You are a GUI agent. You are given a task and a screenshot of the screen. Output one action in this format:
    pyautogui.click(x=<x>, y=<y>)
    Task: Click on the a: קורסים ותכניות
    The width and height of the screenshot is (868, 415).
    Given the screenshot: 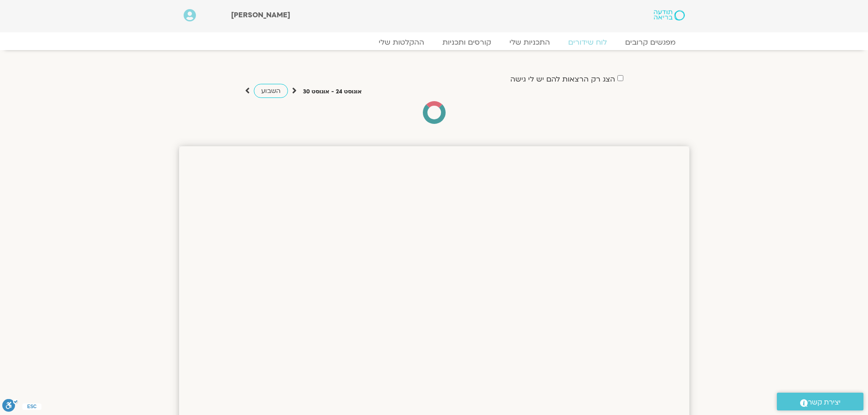 What is the action you would take?
    pyautogui.click(x=467, y=42)
    